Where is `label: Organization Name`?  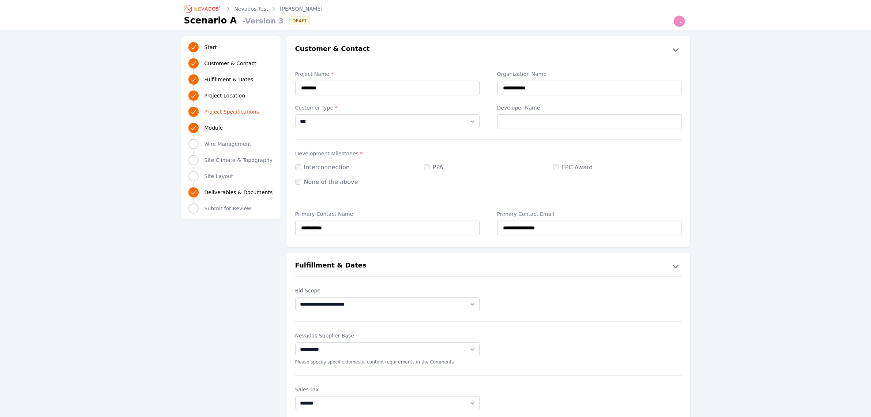
label: Organization Name is located at coordinates (590, 74).